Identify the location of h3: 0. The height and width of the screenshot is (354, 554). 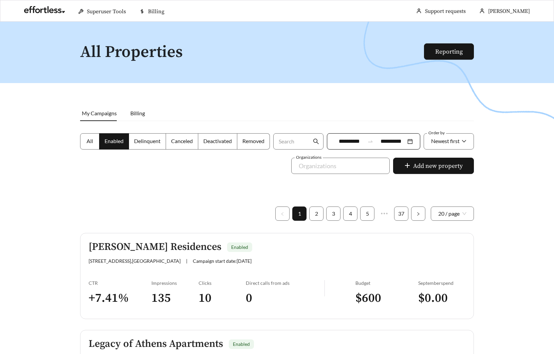
(285, 298).